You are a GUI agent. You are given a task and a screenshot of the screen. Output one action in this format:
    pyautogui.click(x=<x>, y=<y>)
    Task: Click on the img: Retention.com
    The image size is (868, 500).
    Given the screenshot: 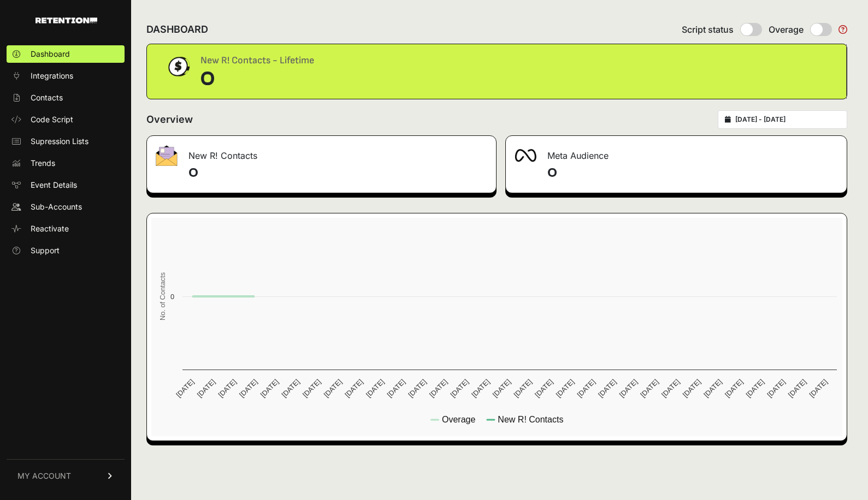 What is the action you would take?
    pyautogui.click(x=66, y=20)
    